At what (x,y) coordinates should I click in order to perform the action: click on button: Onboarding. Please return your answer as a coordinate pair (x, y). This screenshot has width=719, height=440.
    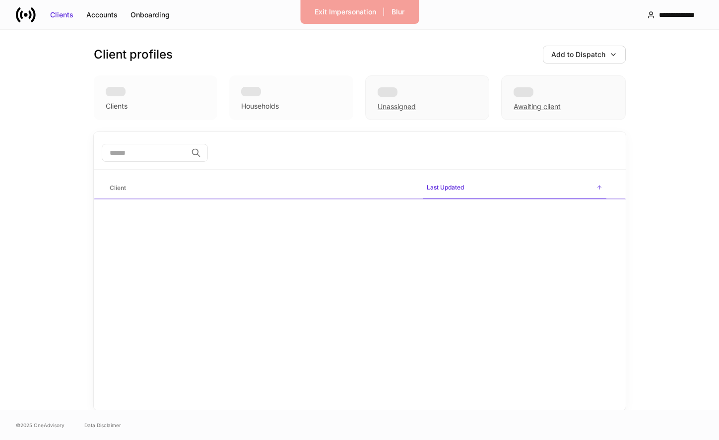
    Looking at the image, I should click on (150, 15).